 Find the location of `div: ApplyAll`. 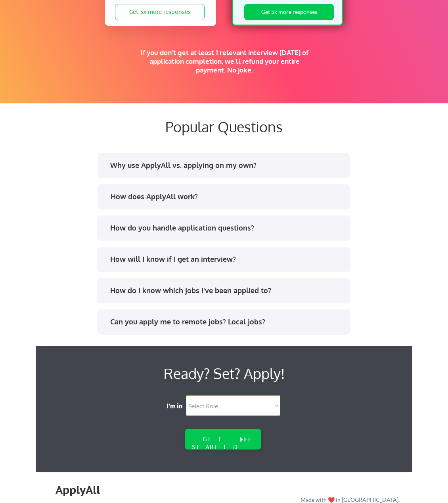

div: ApplyAll is located at coordinates (82, 490).